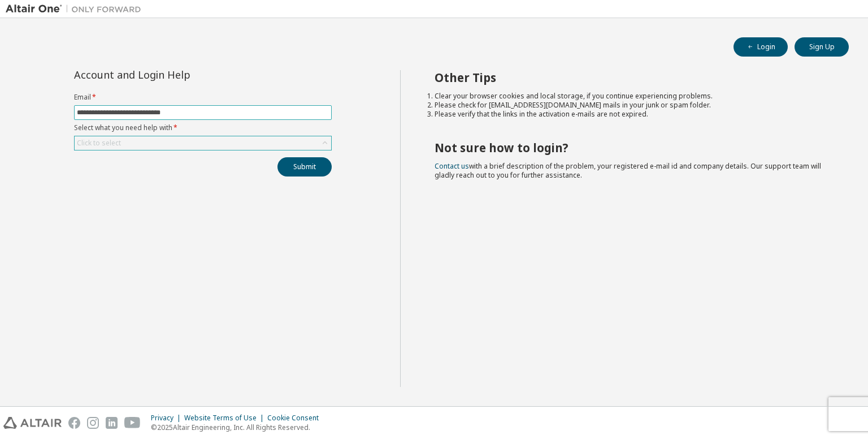  I want to click on div: Account and Login Help, so click(177, 75).